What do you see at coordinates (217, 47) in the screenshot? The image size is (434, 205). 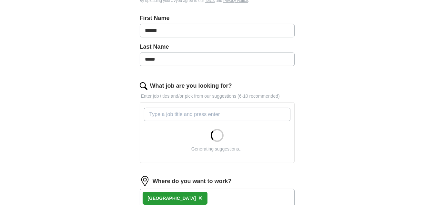 I see `label: Last Name` at bounding box center [217, 47].